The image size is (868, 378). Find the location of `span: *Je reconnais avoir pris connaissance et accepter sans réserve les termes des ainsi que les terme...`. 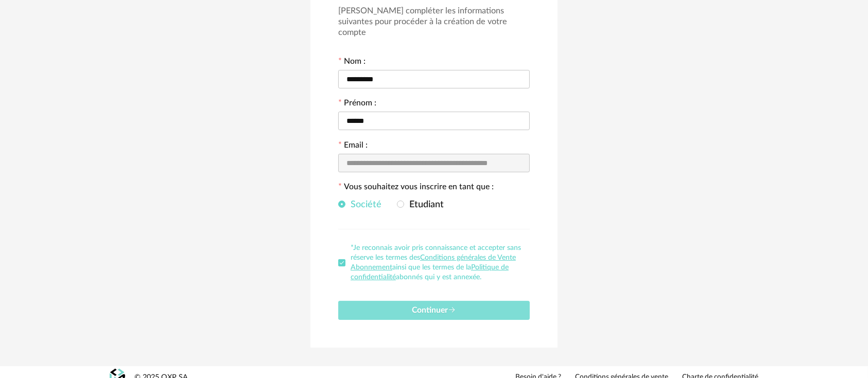

span: *Je reconnais avoir pris connaissance et accepter sans réserve les termes des ainsi que les terme... is located at coordinates (436, 263).